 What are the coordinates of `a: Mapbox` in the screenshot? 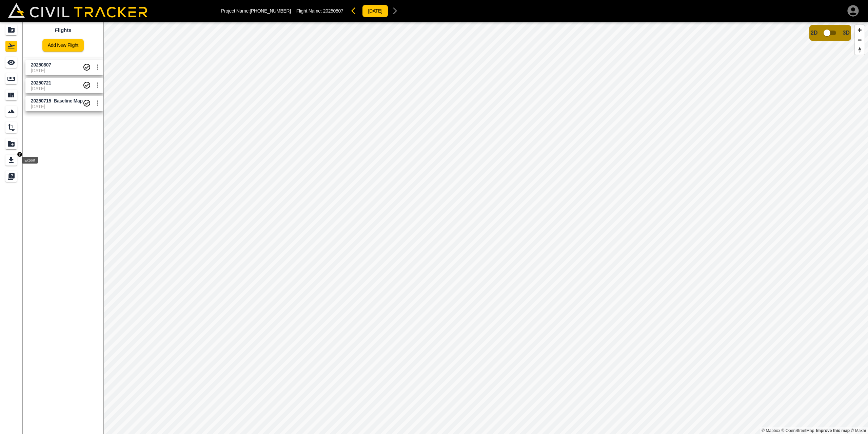 It's located at (771, 430).